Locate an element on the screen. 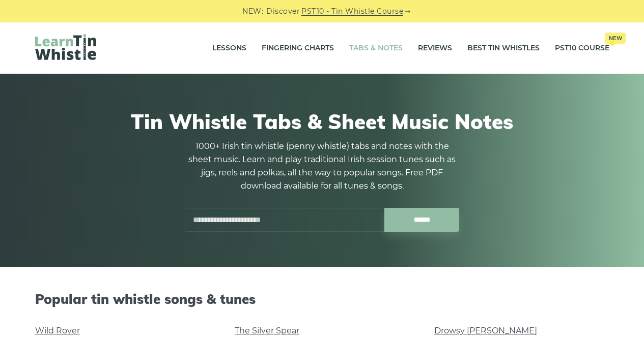 This screenshot has width=644, height=338. h2: Popular tin whistle songs & tunes is located at coordinates (322, 299).